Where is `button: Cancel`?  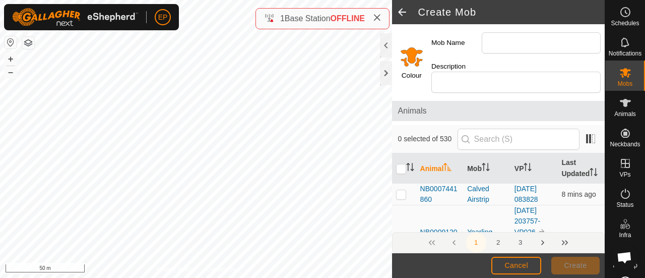 button: Cancel is located at coordinates (516, 265).